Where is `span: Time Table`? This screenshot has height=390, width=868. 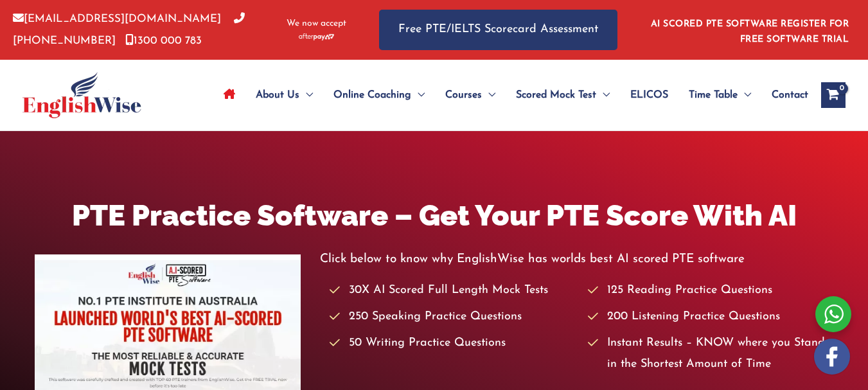
span: Time Table is located at coordinates (713, 95).